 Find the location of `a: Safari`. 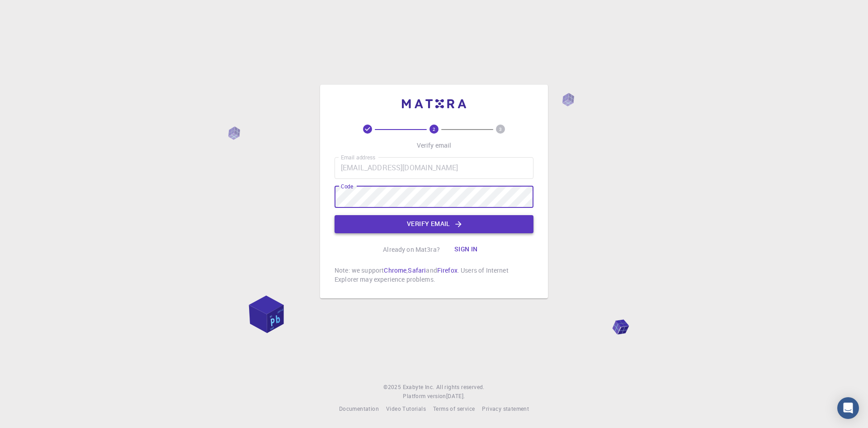

a: Safari is located at coordinates (417, 270).